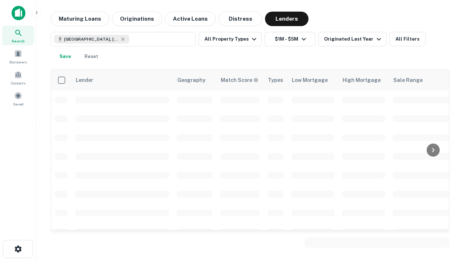  I want to click on div: Lender, so click(84, 80).